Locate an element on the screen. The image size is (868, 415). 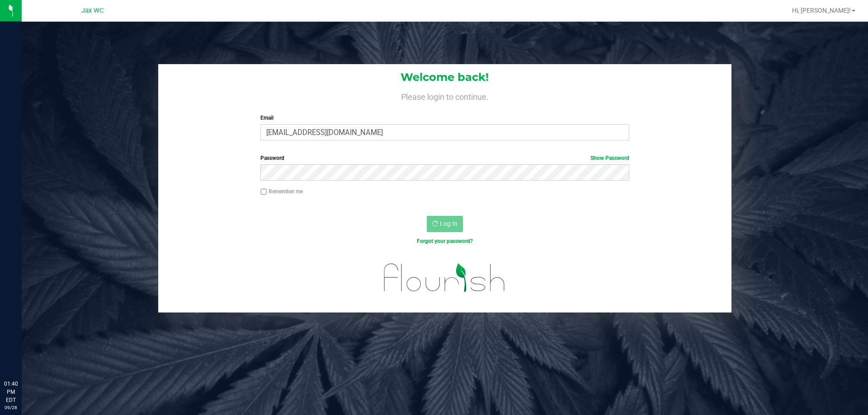
a: Forgot your password? is located at coordinates (444, 241).